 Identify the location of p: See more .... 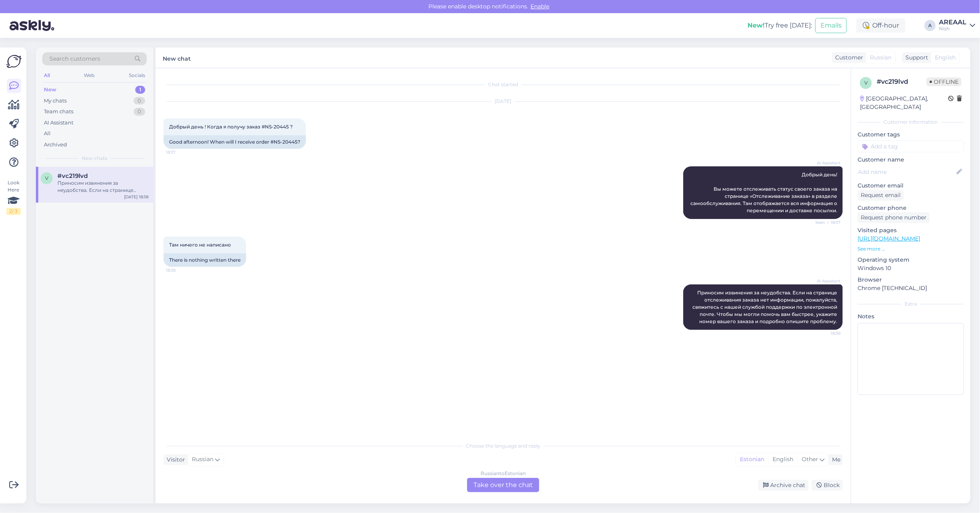
(911, 249).